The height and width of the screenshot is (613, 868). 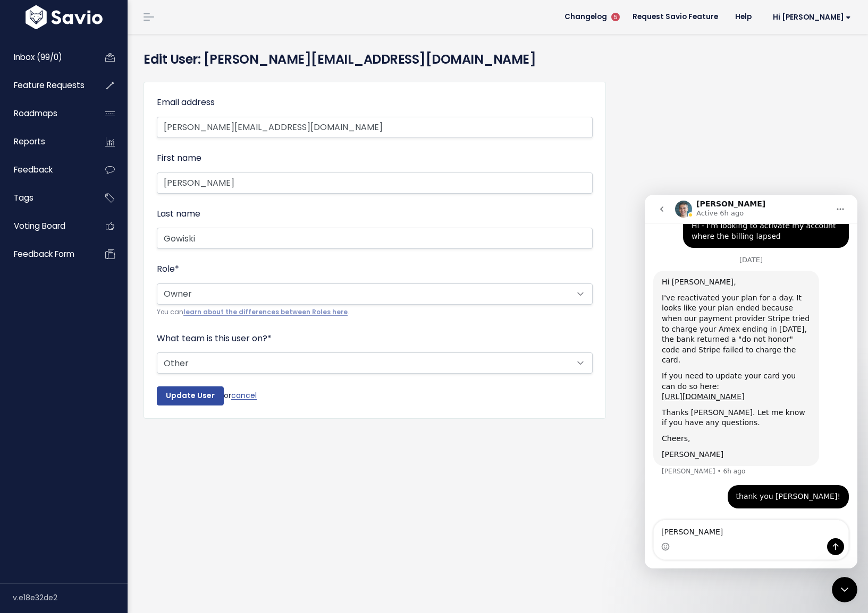 I want to click on span: 5, so click(x=615, y=17).